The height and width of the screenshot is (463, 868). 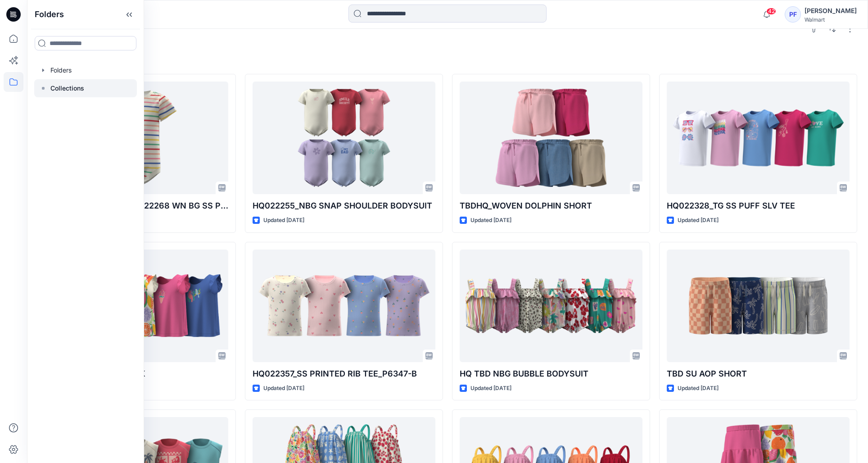 I want to click on a: HQ022255_NBG SNAP SHOULDER BODYSUIT, so click(x=344, y=138).